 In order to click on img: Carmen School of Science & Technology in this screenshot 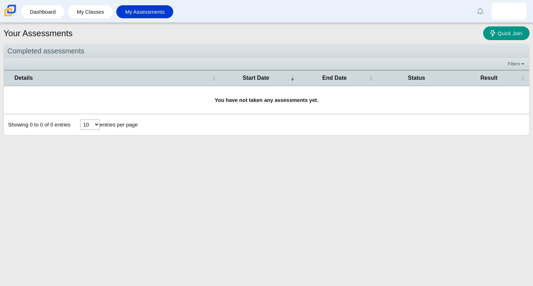, I will do `click(10, 11)`.